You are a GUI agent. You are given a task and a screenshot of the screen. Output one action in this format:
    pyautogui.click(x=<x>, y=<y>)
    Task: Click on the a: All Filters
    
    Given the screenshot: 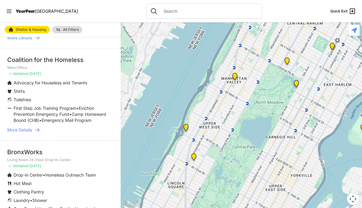 What is the action you would take?
    pyautogui.click(x=67, y=30)
    